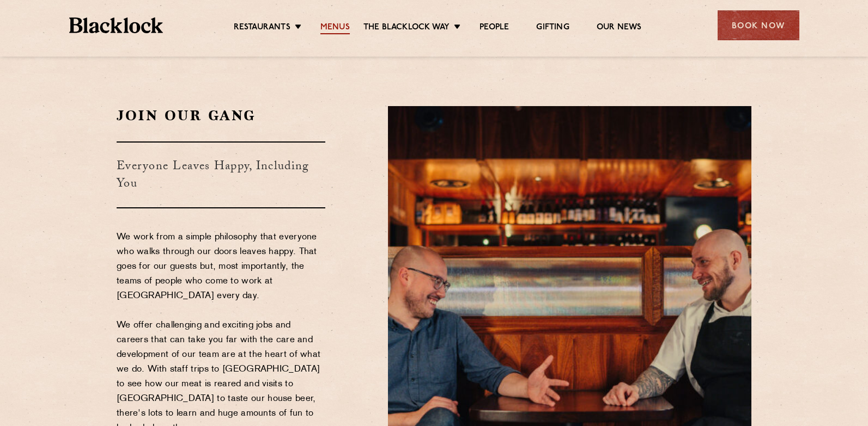  I want to click on a: Gifting, so click(552, 28).